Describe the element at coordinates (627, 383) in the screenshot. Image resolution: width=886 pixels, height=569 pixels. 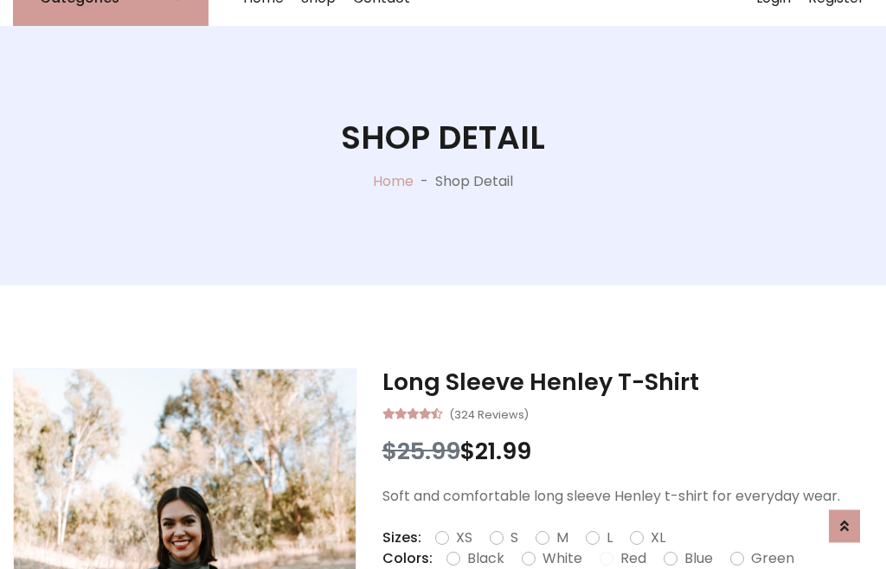
I see `h3: Long Sleeve Henley T-Shirt` at that location.